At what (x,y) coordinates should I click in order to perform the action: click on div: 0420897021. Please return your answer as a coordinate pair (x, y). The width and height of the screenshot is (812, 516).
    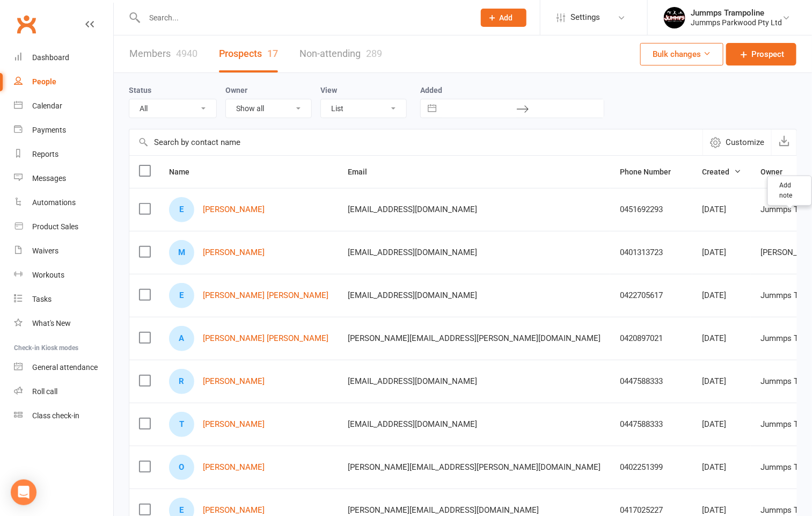
    Looking at the image, I should click on (652, 338).